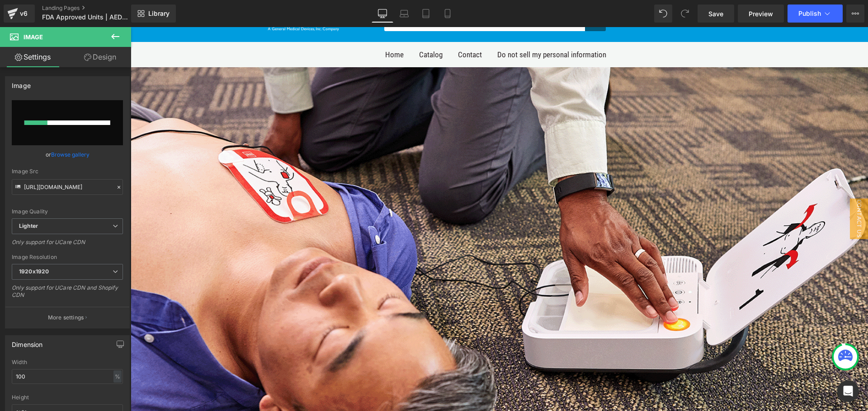  I want to click on div: Image Src, so click(67, 171).